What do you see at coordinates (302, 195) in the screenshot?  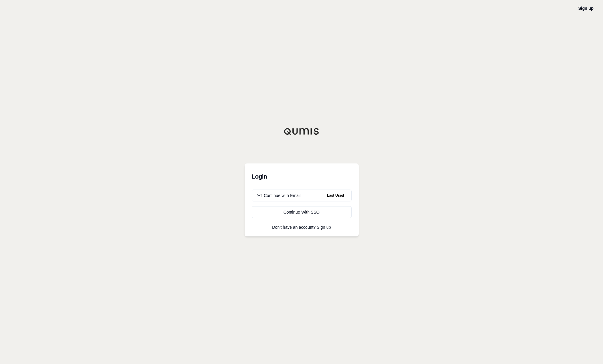 I see `button: Continue with EmailLast Used` at bounding box center [302, 195].